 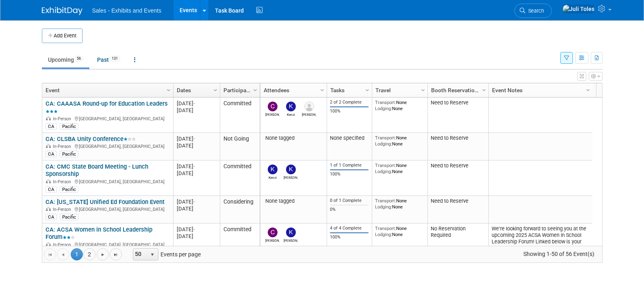 I want to click on div: None specified, so click(x=349, y=138).